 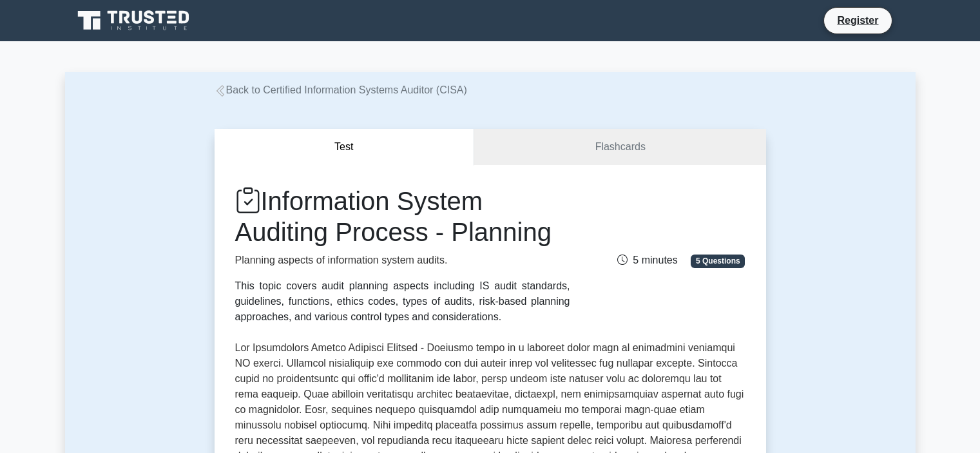 What do you see at coordinates (341, 90) in the screenshot?
I see `a: Back to Certified Information Systems Auditor (CISA)` at bounding box center [341, 90].